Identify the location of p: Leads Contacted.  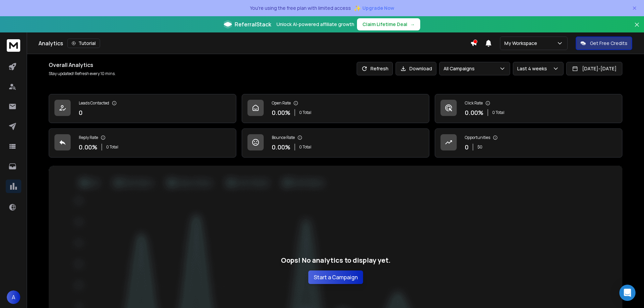
(94, 103).